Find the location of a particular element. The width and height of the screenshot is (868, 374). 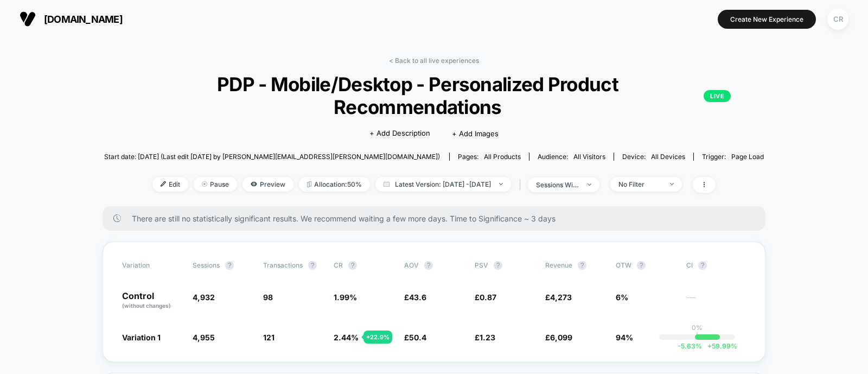

div: Pages: is located at coordinates (490, 157).